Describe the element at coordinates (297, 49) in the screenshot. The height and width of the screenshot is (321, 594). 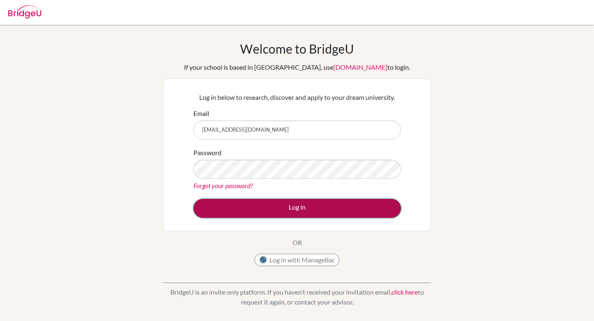
I see `h1: Welcome to BridgeU` at that location.